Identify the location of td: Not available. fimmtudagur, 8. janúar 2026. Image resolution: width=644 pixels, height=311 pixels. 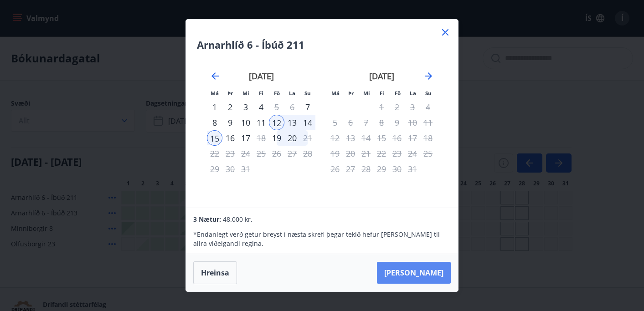
(382, 123).